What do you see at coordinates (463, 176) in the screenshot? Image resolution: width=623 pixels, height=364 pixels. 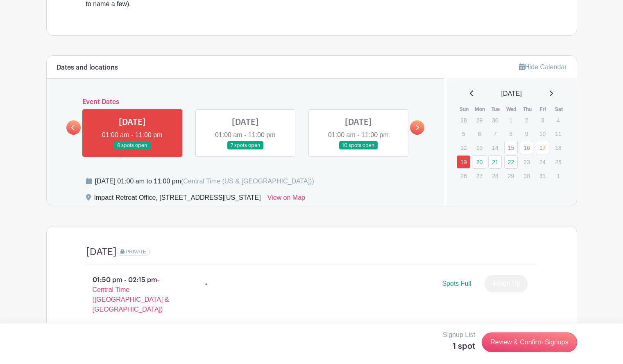 I see `p: 26` at bounding box center [463, 176].